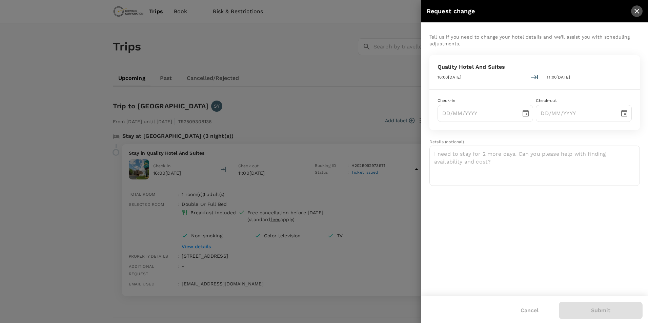  Describe the element at coordinates (535, 67) in the screenshot. I see `div: Quality Hotel And Suites` at that location.